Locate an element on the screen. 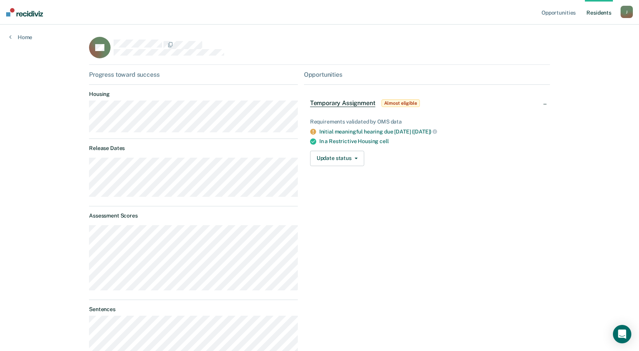 The width and height of the screenshot is (639, 351). span: Temporary Assignment is located at coordinates (343, 103).